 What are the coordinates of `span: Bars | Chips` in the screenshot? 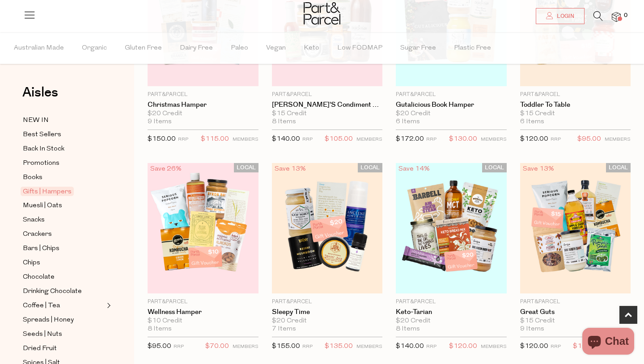 It's located at (41, 249).